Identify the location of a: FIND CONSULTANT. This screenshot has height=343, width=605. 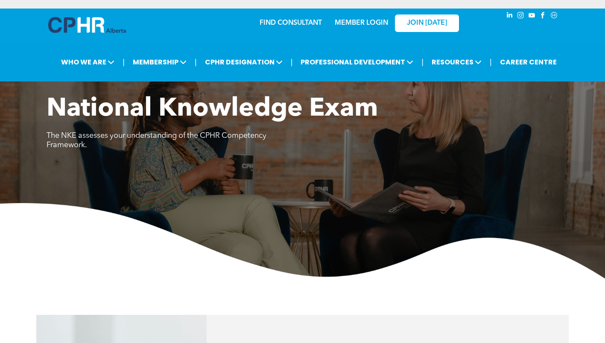
(291, 23).